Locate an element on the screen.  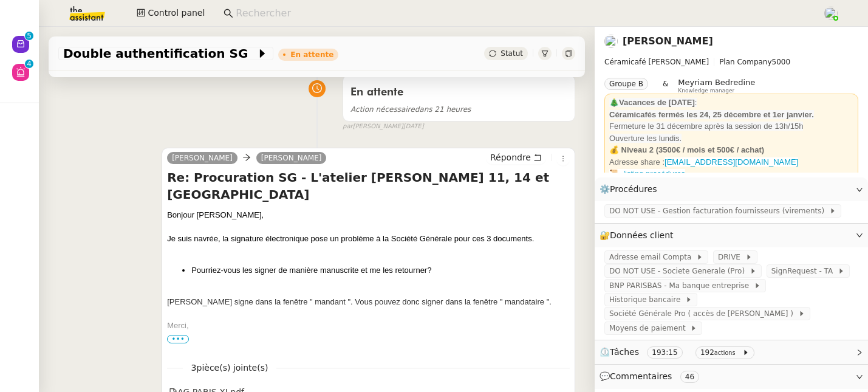
span: Moyens de paiement is located at coordinates (649, 328).